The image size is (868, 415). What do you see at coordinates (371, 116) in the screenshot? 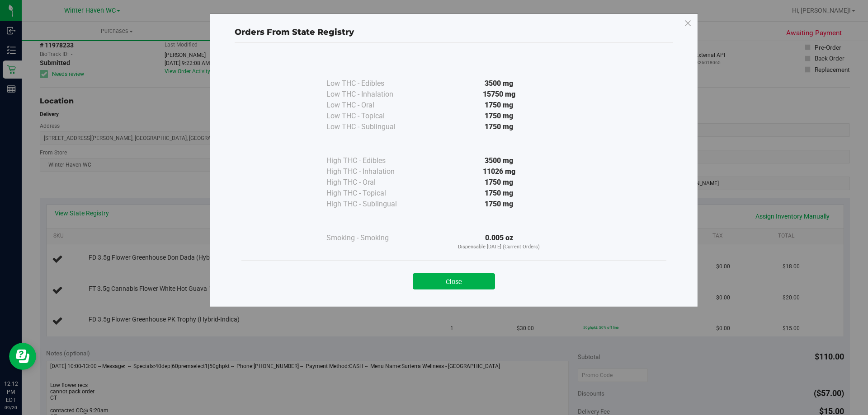
I see `div: Low THC - Topical` at bounding box center [371, 116].